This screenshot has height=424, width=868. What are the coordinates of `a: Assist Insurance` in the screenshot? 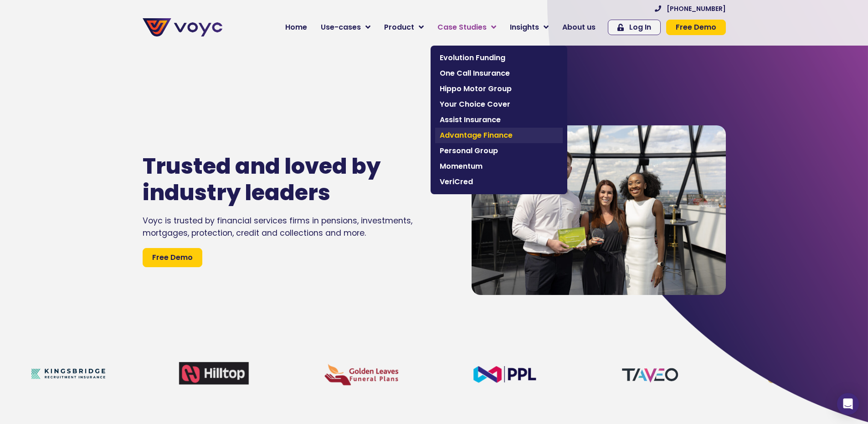 It's located at (499, 119).